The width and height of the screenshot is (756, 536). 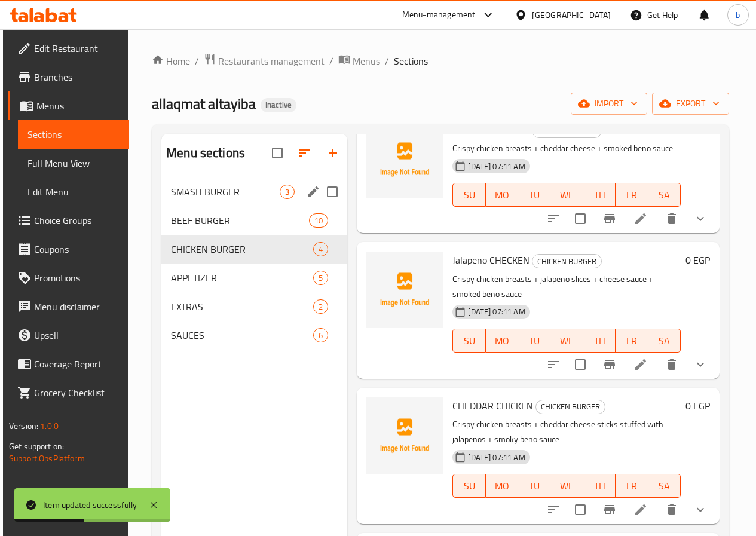 What do you see at coordinates (609, 510) in the screenshot?
I see `button: Branch-specific-item` at bounding box center [609, 510].